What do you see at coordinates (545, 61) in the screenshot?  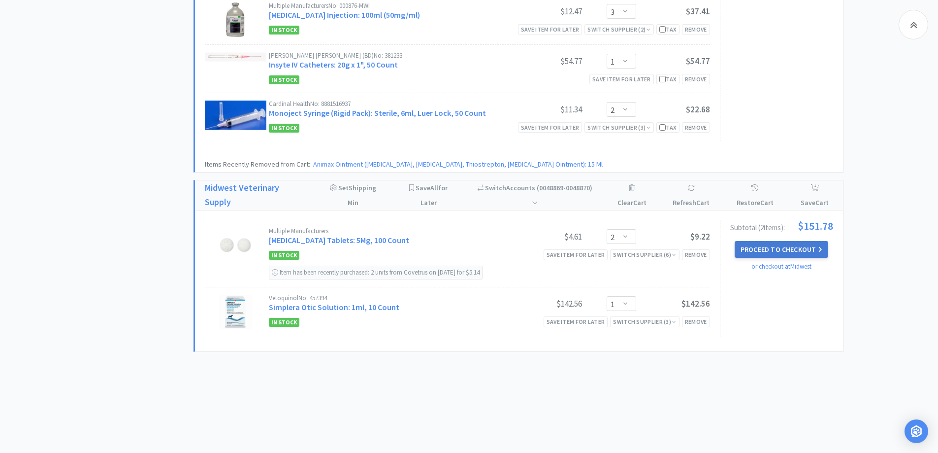 I see `div: $54.77` at bounding box center [545, 61].